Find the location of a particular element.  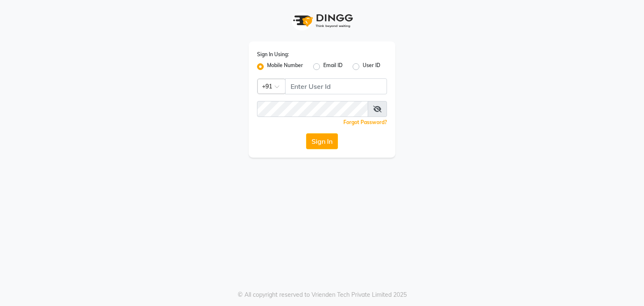

label: Mobile Number is located at coordinates (285, 67).